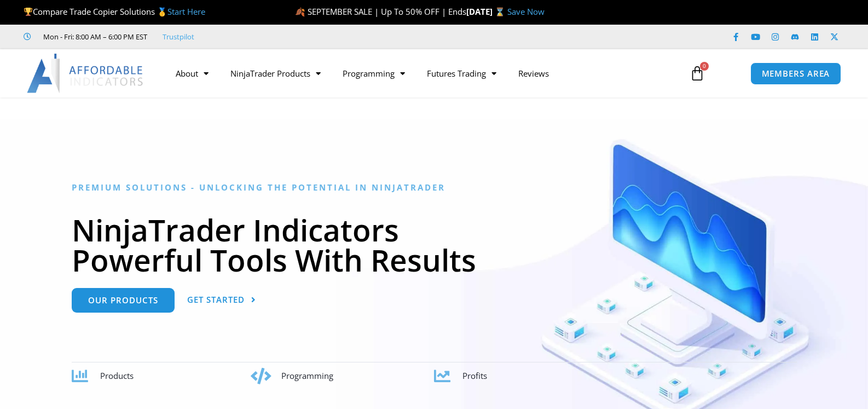 Image resolution: width=868 pixels, height=409 pixels. What do you see at coordinates (178, 37) in the screenshot?
I see `a: Trustpilot` at bounding box center [178, 37].